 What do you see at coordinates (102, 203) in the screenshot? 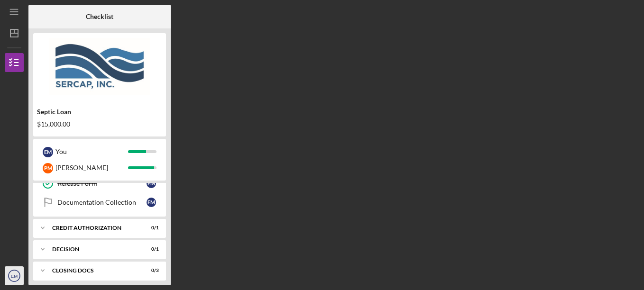
I see `div: Documentation Collection` at bounding box center [102, 203].